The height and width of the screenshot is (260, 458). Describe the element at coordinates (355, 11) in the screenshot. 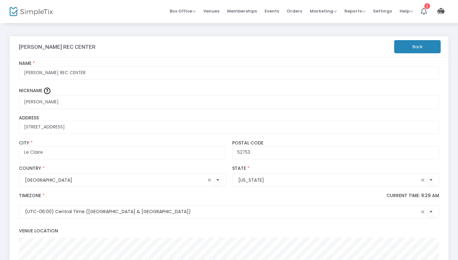

I see `span: Reports` at that location.